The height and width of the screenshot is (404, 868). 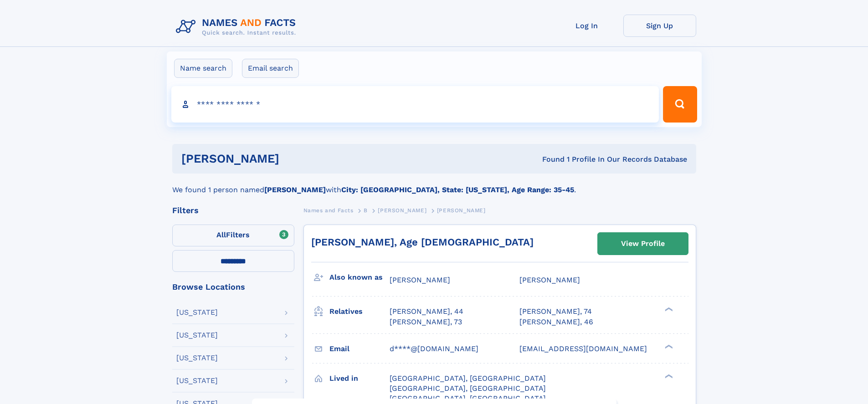 I want to click on div: Filters, so click(x=233, y=211).